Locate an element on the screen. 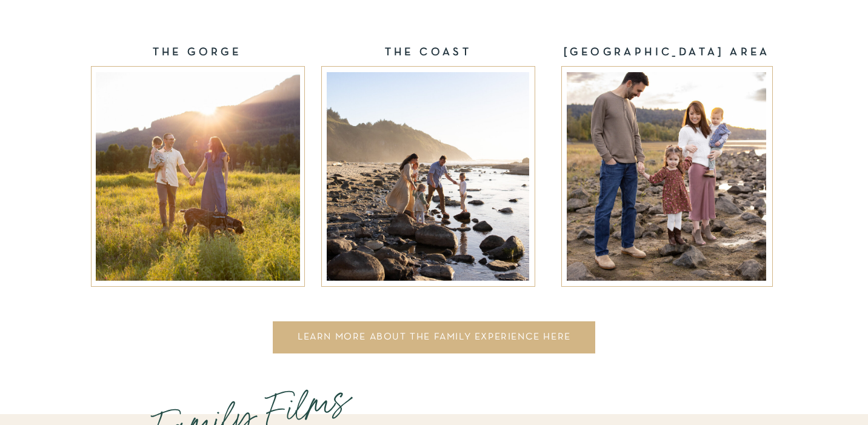 The image size is (868, 425). b: THE GORGE is located at coordinates (197, 52).